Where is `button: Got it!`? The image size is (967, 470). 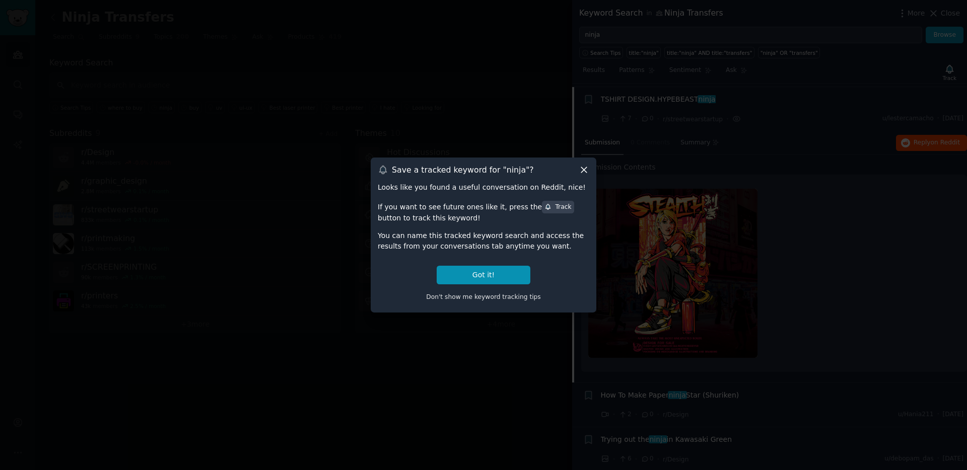
button: Got it! is located at coordinates (483, 275).